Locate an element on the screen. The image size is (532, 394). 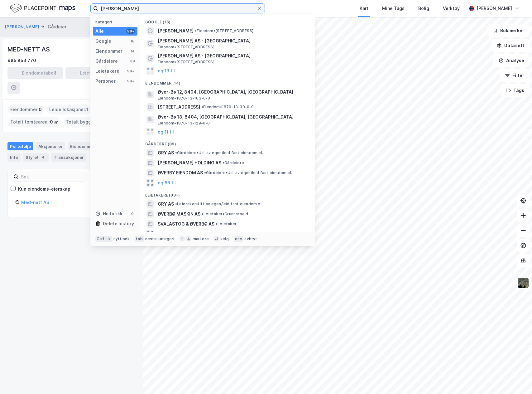
div: 4 is located at coordinates (43, 157).